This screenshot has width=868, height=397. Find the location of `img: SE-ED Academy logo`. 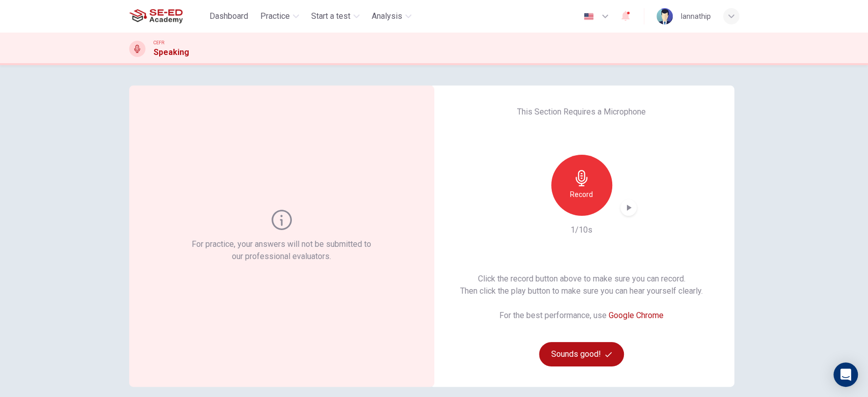

img: SE-ED Academy logo is located at coordinates (156, 16).